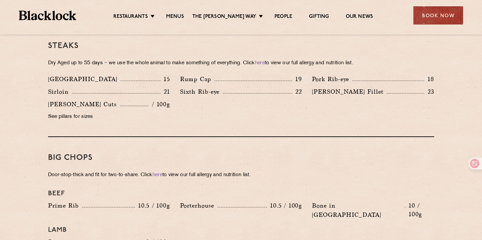 The width and height of the screenshot is (482, 240). Describe the element at coordinates (60, 92) in the screenshot. I see `p: Sirloin` at that location.